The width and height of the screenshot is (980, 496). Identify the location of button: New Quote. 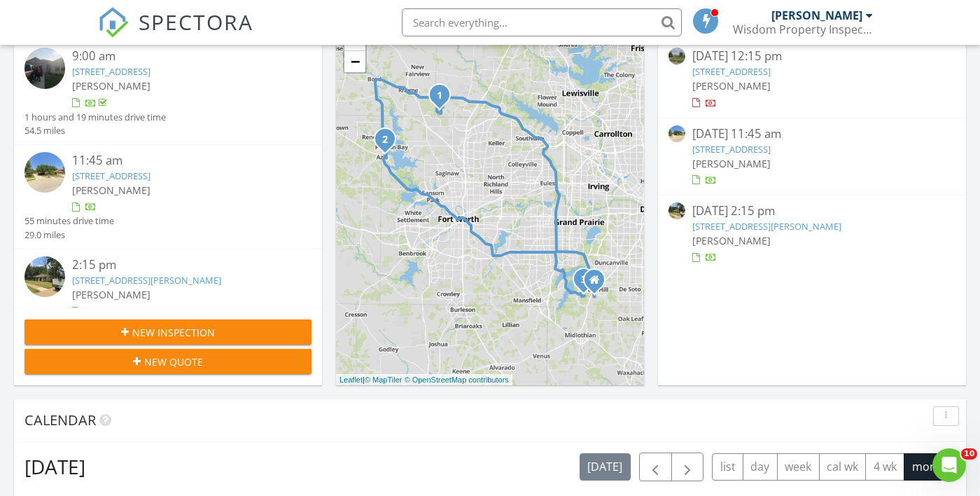
(168, 361).